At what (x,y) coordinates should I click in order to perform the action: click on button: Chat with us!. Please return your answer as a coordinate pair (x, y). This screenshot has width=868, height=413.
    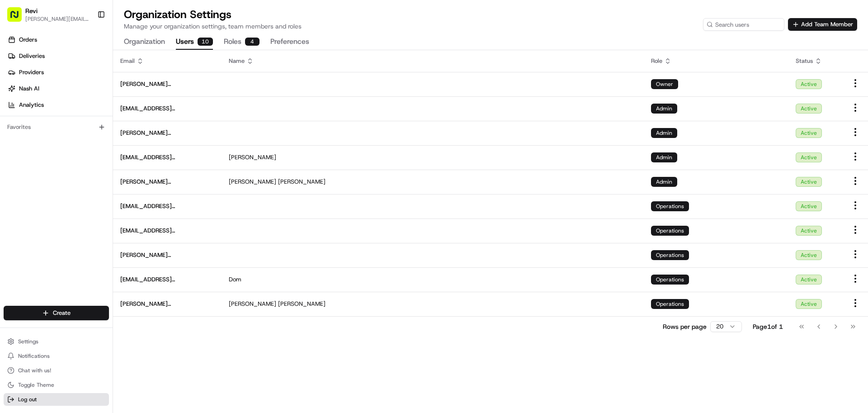
    Looking at the image, I should click on (56, 370).